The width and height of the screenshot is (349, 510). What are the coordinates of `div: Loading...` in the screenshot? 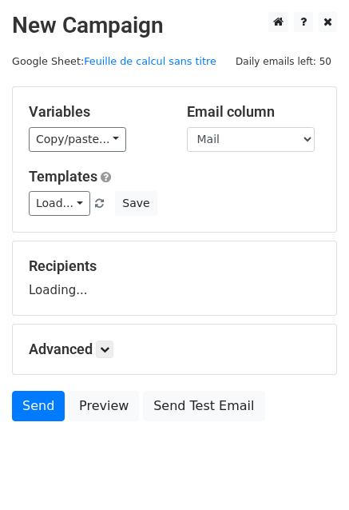 It's located at (174, 278).